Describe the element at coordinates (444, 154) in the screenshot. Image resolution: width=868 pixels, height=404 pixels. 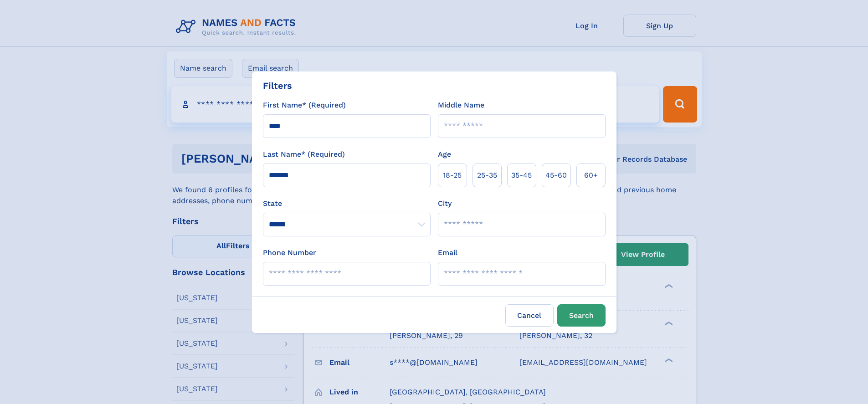
I see `label: Age` at that location.